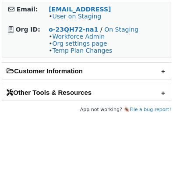 Image resolution: width=173 pixels, height=180 pixels. I want to click on strong: Email:, so click(27, 9).